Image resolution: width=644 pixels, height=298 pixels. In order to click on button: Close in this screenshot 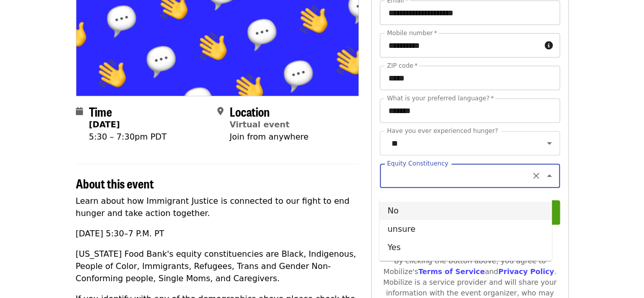, I will do `click(549, 176)`.